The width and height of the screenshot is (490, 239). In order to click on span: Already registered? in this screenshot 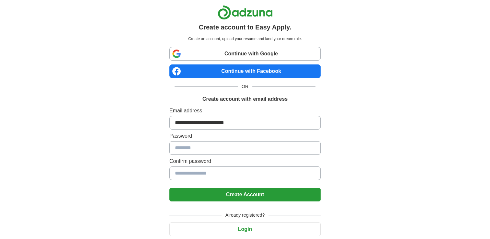, I will do `click(245, 215)`.